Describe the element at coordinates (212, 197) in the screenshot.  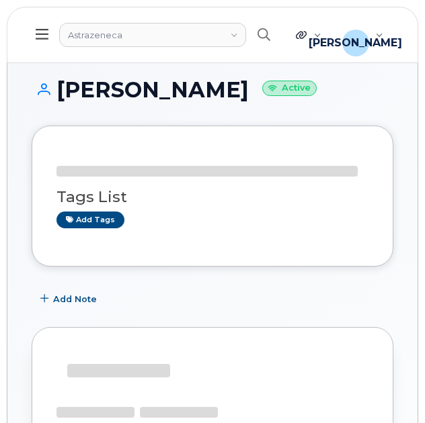
I see `h3: Tags List` at that location.